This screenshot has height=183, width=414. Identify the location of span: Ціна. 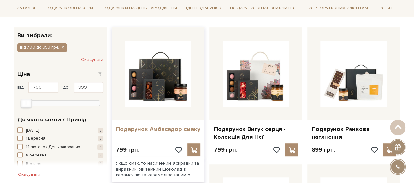
(24, 74).